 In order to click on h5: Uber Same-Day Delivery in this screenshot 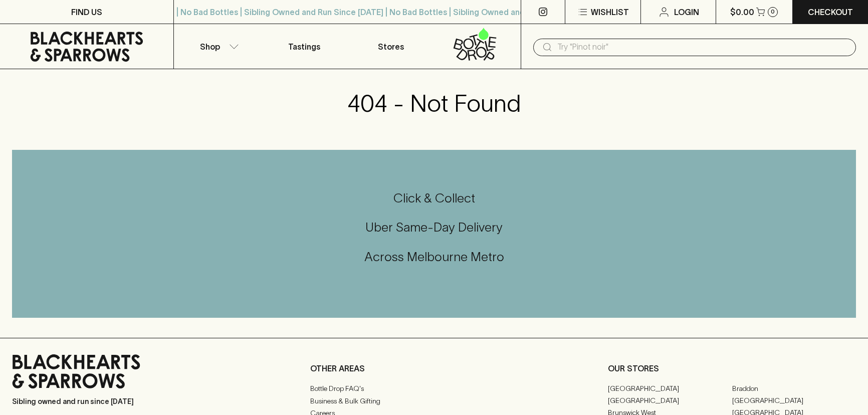, I will do `click(434, 227)`.